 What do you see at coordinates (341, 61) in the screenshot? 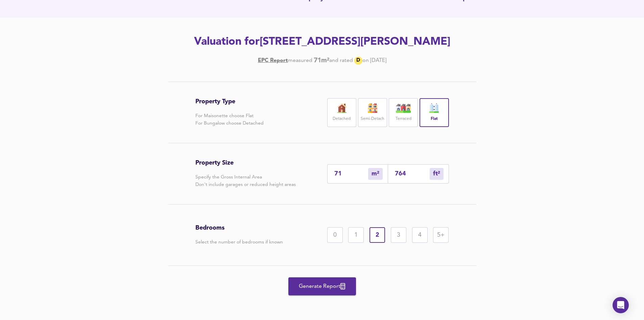
I see `div: and rated` at bounding box center [341, 61].